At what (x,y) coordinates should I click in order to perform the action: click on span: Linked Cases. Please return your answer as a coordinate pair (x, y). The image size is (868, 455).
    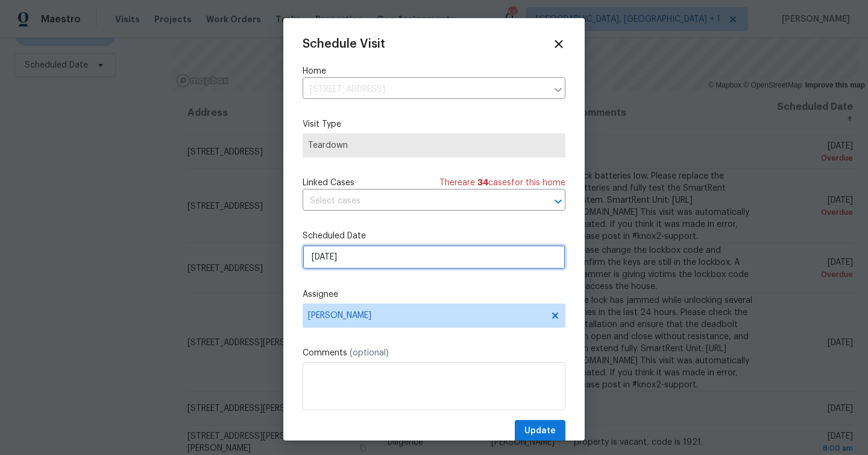
    Looking at the image, I should click on (329, 183).